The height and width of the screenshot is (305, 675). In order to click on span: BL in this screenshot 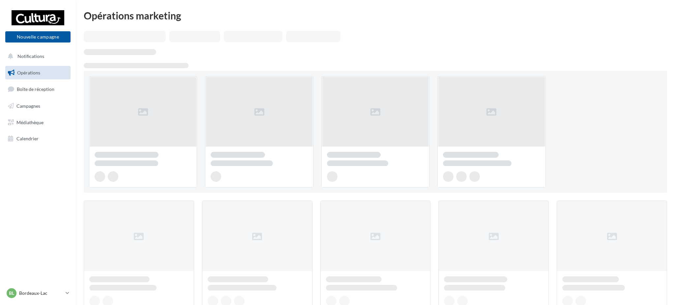, I will do `click(12, 293)`.